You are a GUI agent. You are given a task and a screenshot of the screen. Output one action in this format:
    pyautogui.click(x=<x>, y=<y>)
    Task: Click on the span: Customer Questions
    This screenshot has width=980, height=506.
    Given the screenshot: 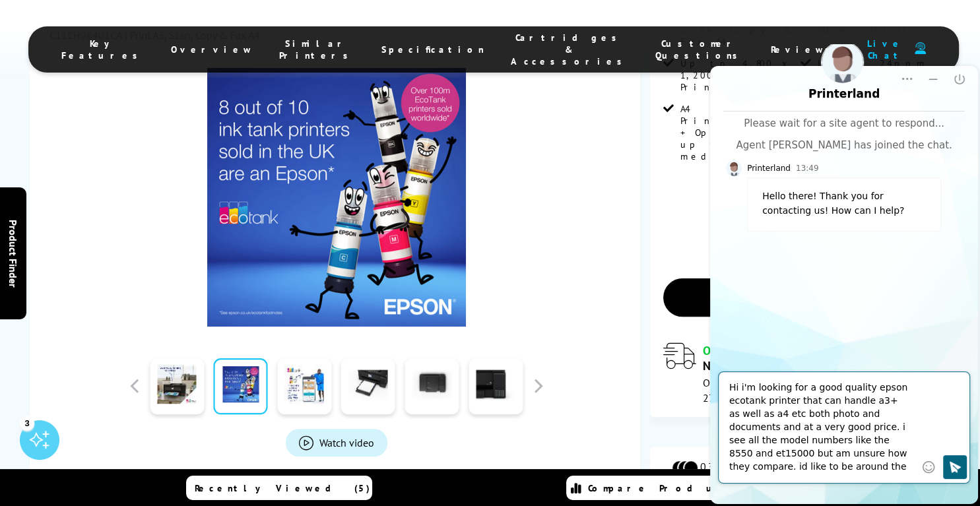 What is the action you would take?
    pyautogui.click(x=700, y=49)
    